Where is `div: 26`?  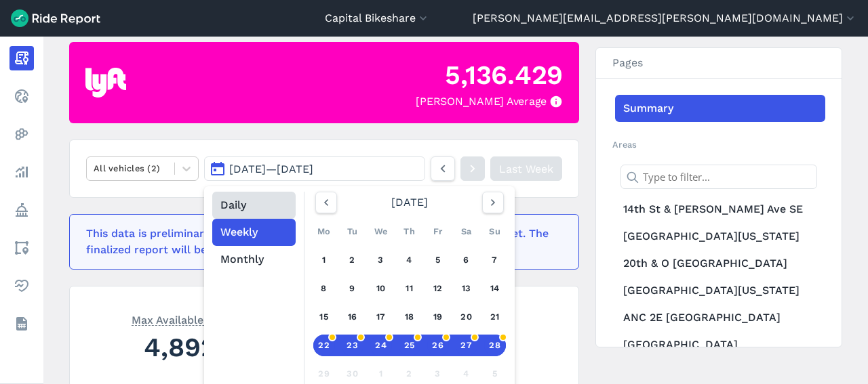
div: 26 is located at coordinates (438, 345).